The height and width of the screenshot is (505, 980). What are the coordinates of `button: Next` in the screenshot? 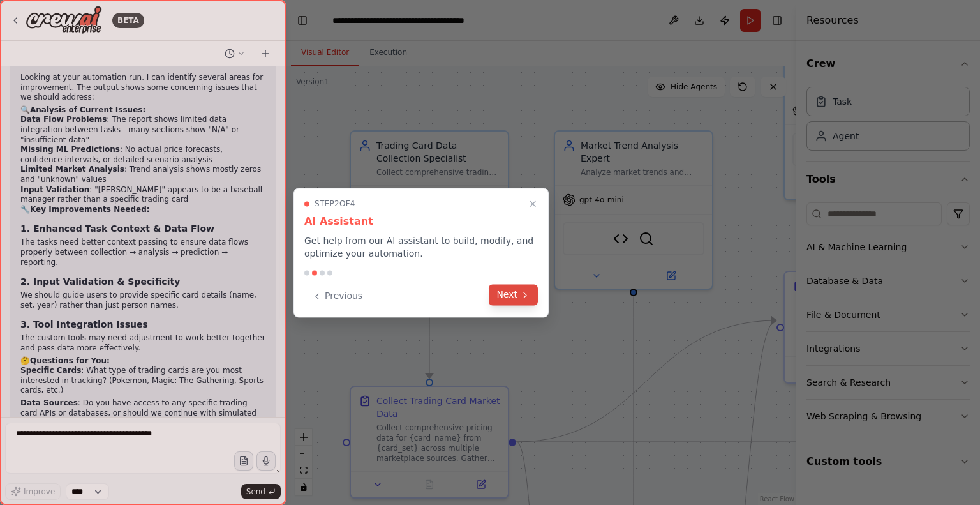 It's located at (513, 294).